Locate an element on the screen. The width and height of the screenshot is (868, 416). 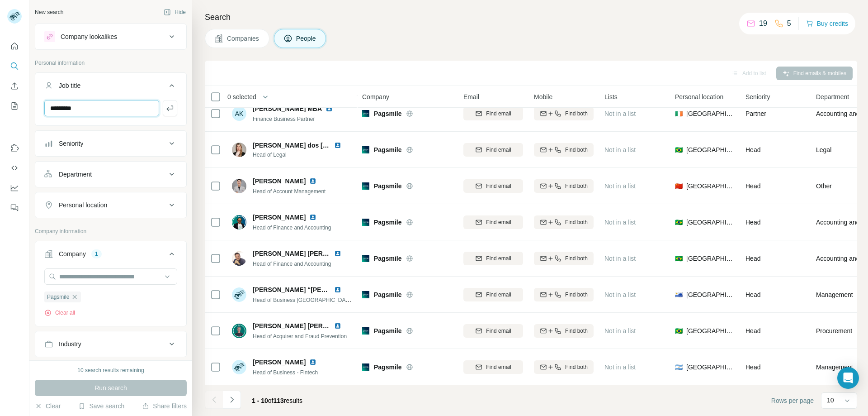
button: Seniority is located at coordinates (111, 144).